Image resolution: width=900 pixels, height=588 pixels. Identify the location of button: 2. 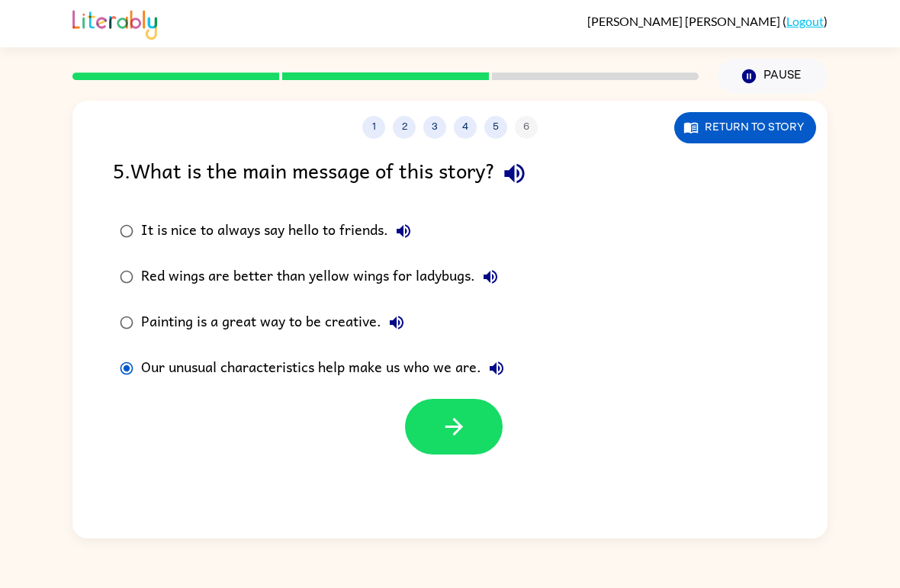
(404, 128).